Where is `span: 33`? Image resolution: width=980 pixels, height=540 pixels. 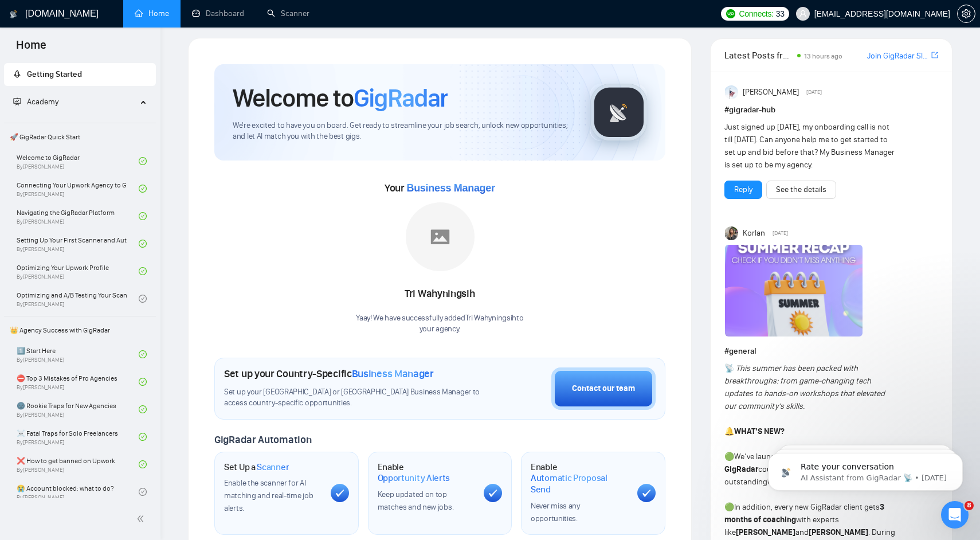 span: 33 is located at coordinates (780, 13).